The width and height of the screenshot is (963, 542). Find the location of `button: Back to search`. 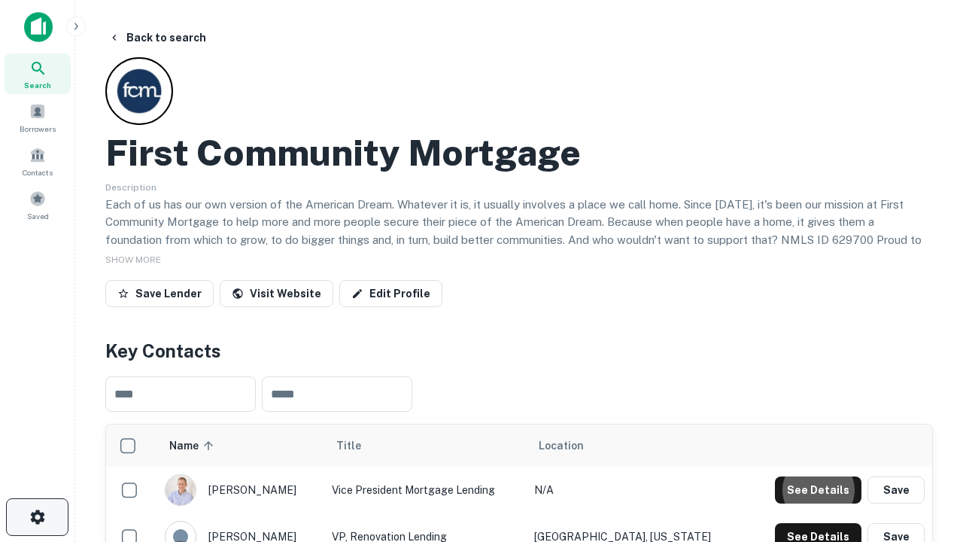

button: Back to search is located at coordinates (157, 38).